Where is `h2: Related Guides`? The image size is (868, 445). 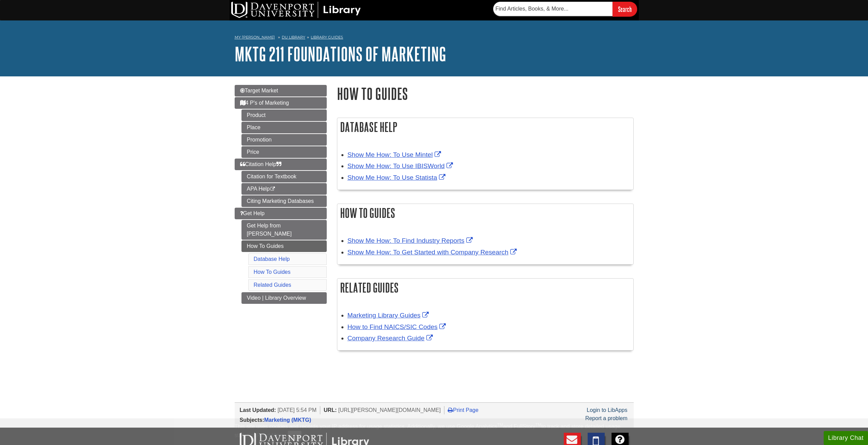 h2: Related Guides is located at coordinates (485, 288).